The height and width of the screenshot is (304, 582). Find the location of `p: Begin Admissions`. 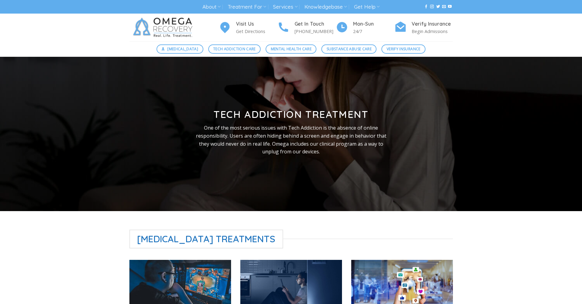

p: Begin Admissions is located at coordinates (433, 31).